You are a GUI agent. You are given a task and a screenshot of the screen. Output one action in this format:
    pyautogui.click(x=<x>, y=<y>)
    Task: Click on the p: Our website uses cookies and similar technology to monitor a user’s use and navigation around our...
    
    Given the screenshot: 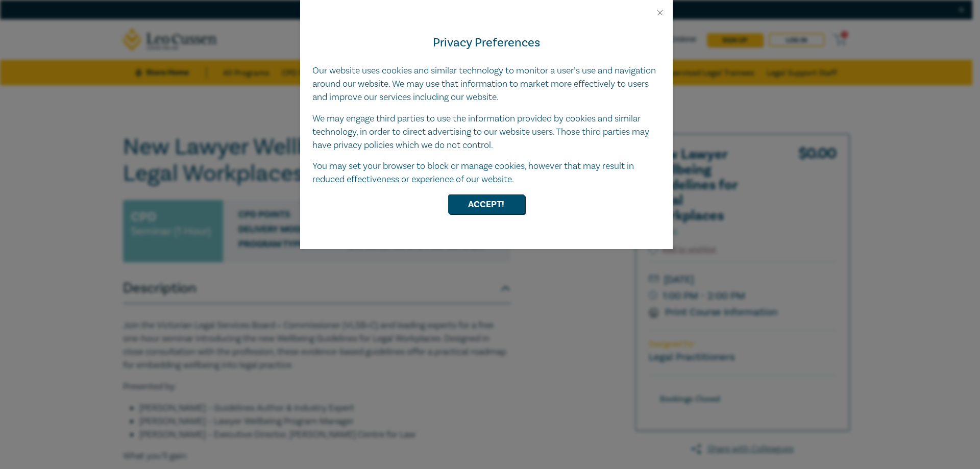 What is the action you would take?
    pyautogui.click(x=487, y=84)
    